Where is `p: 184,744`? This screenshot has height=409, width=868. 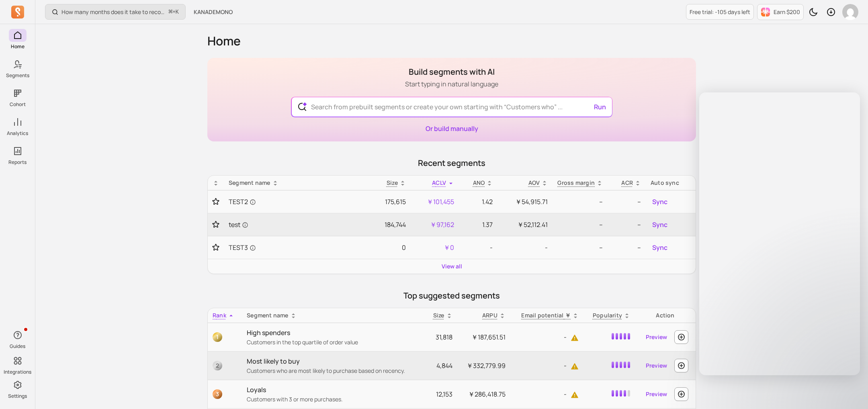
p: 184,744 is located at coordinates (390, 224).